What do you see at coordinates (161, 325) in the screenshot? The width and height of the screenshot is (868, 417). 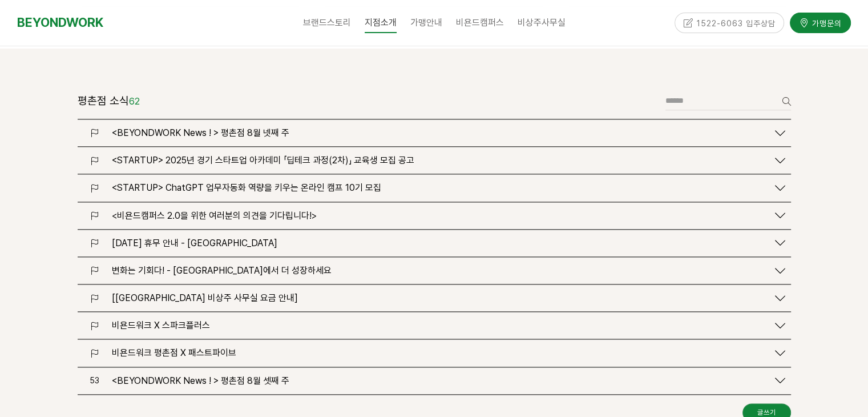 I see `span: 비욘드워크 X 스파크플러스` at bounding box center [161, 325].